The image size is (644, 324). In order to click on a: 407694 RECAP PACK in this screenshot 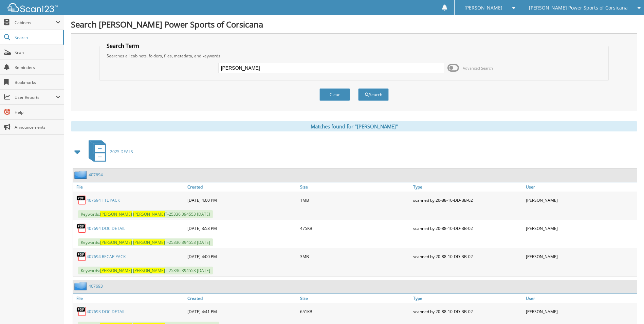, I will do `click(106, 256)`.